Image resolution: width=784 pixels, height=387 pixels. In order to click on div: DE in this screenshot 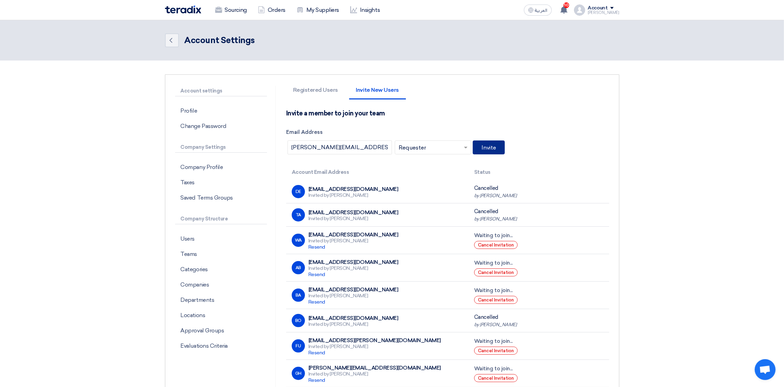, I will do `click(298, 192)`.